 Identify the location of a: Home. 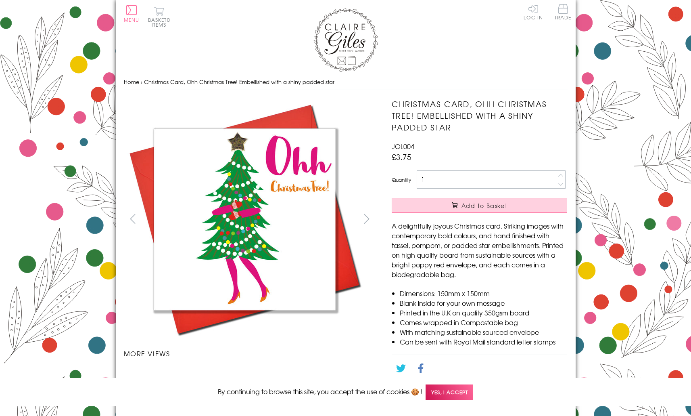
(132, 82).